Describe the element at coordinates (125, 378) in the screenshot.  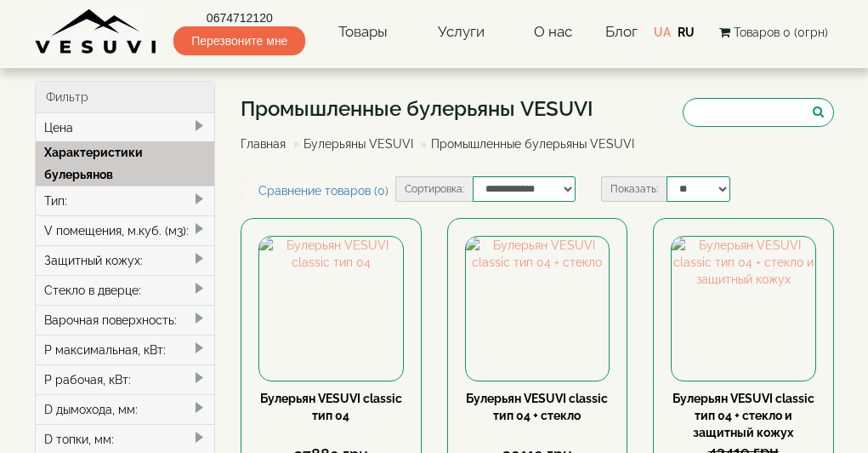
I see `div: P рабочая, кВт:` at that location.